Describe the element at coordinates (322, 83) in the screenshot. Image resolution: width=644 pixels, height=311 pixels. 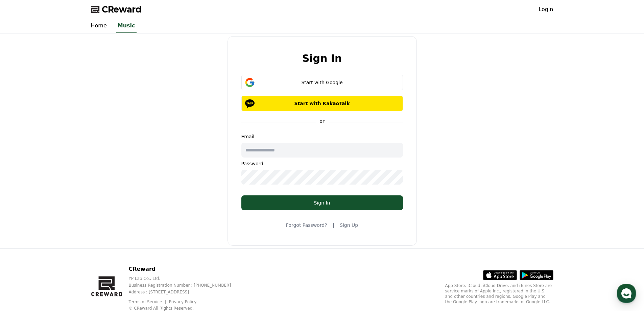
I see `button: Start with Google` at that location.